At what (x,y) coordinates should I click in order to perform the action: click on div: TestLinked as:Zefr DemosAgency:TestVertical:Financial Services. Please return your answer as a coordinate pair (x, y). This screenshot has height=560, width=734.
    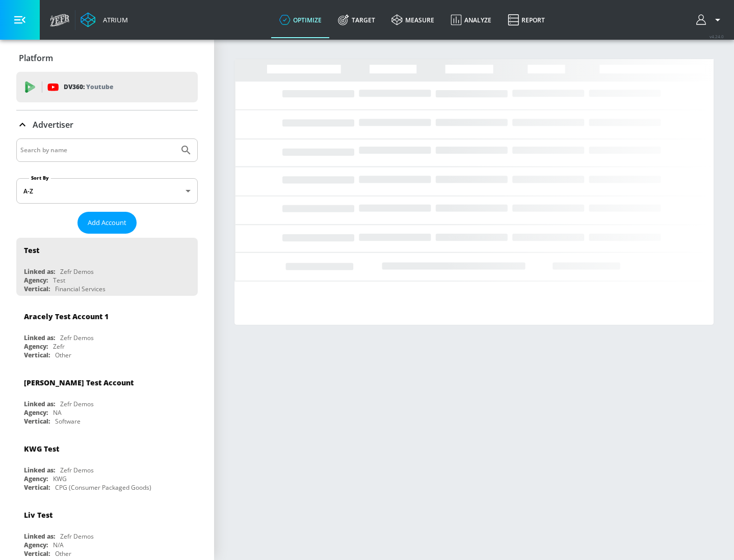
    Looking at the image, I should click on (107, 267).